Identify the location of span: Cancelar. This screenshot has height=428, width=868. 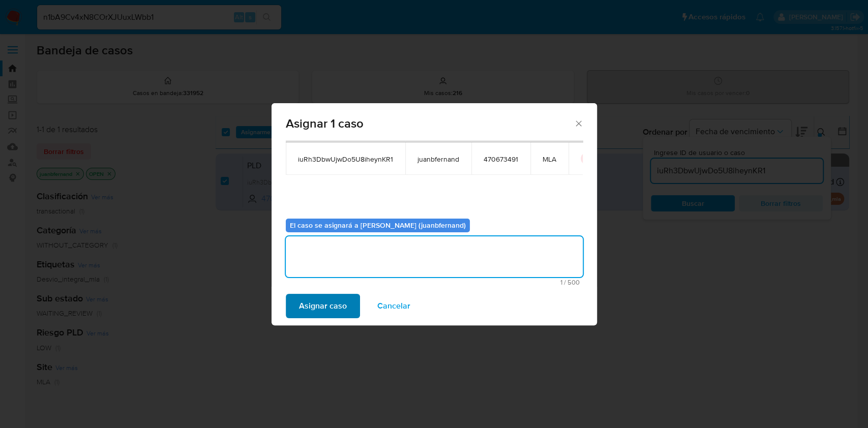
(393, 306).